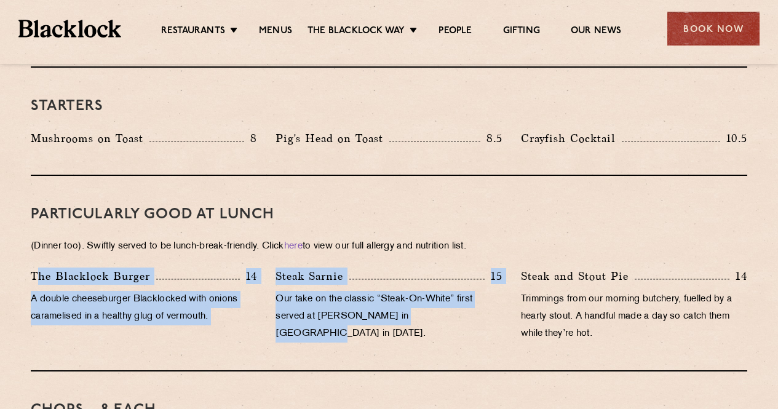  What do you see at coordinates (293, 246) in the screenshot?
I see `a: here` at bounding box center [293, 246].